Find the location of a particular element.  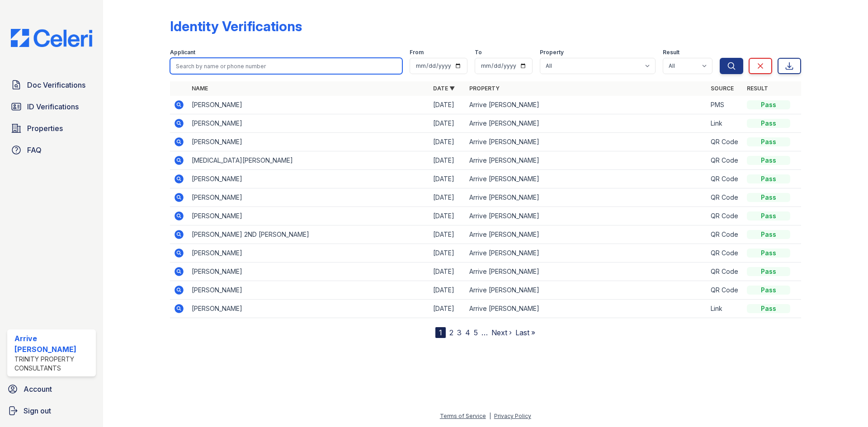

td: PMS is located at coordinates (725, 105).